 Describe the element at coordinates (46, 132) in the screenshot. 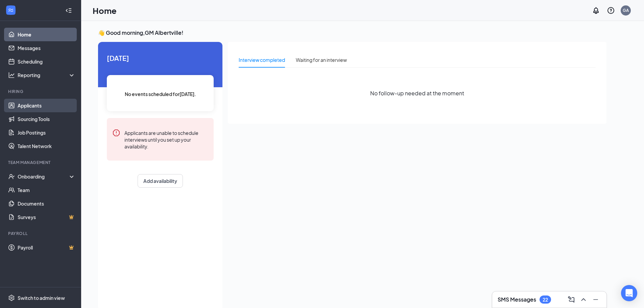

I see `a: Job Postings` at that location.